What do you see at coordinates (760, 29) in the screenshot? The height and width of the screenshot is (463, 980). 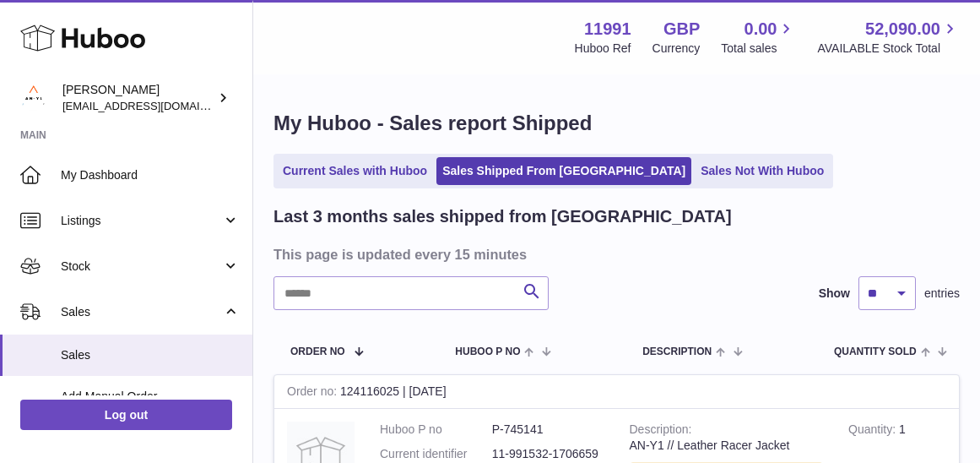 I see `span: 0.00` at bounding box center [760, 29].